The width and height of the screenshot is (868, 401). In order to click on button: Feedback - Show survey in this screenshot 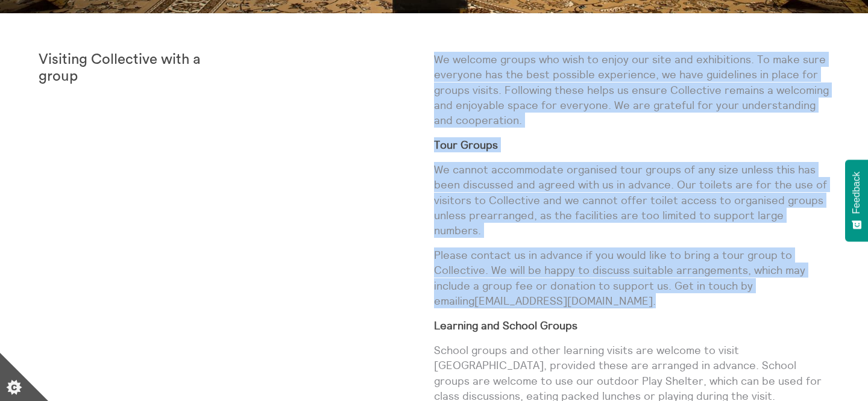, I will do `click(857, 201)`.